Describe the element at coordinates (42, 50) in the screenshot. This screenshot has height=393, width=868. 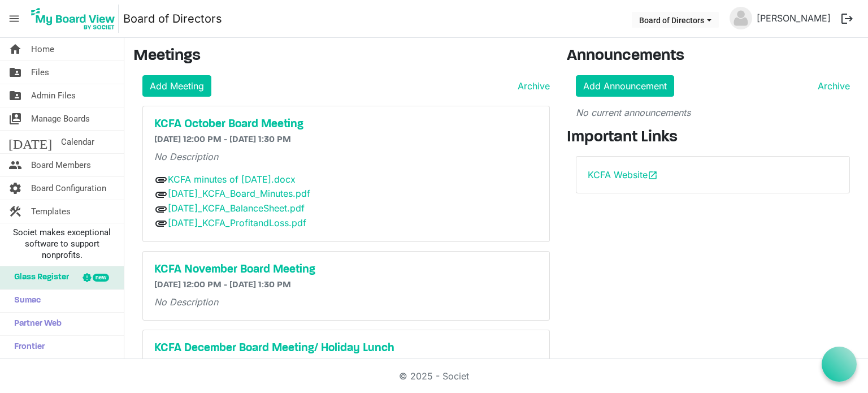
I see `span: Home` at that location.